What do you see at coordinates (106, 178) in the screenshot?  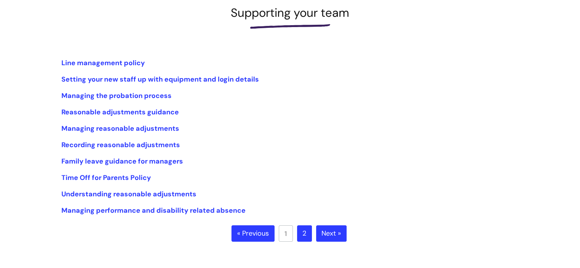 I see `a: Time Off for Parents Policy` at bounding box center [106, 178].